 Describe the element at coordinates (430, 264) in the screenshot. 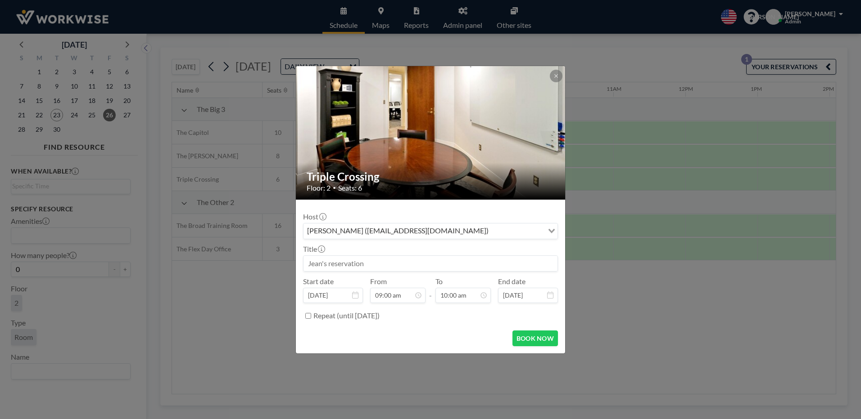

I see `input: Jean's reservation` at that location.